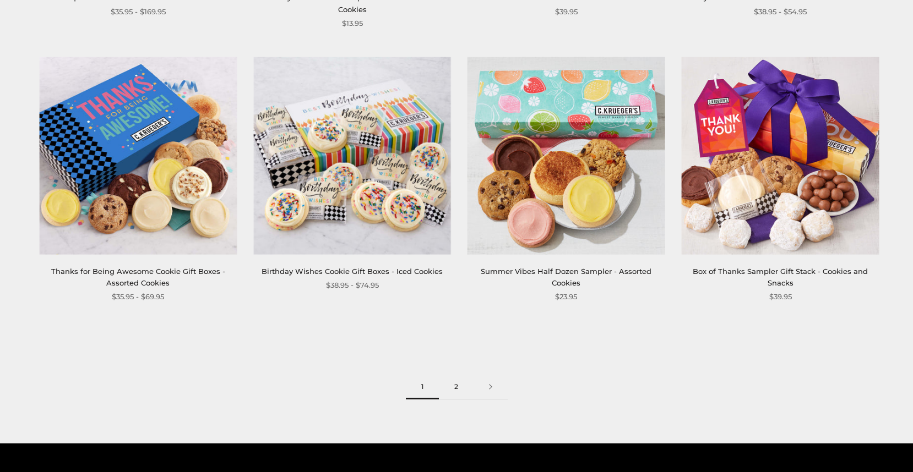  Describe the element at coordinates (352, 23) in the screenshot. I see `span: $13.95` at that location.